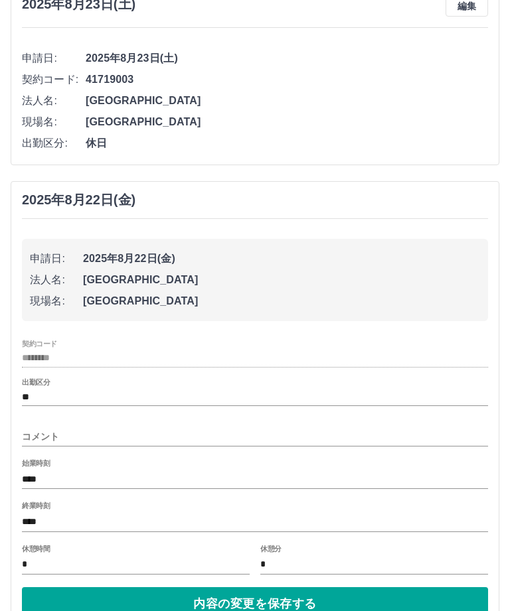 Image resolution: width=510 pixels, height=611 pixels. Describe the element at coordinates (39, 344) in the screenshot. I see `label: 契約コード` at that location.